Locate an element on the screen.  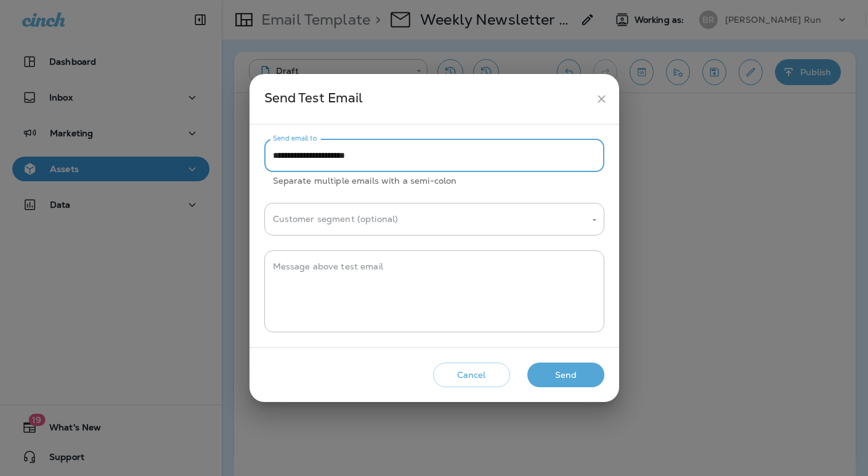
button: close is located at coordinates (602, 98).